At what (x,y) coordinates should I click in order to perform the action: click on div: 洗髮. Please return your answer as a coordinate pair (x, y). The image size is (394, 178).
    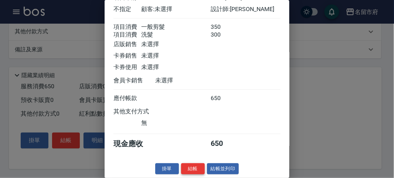
    Looking at the image, I should click on (176, 35).